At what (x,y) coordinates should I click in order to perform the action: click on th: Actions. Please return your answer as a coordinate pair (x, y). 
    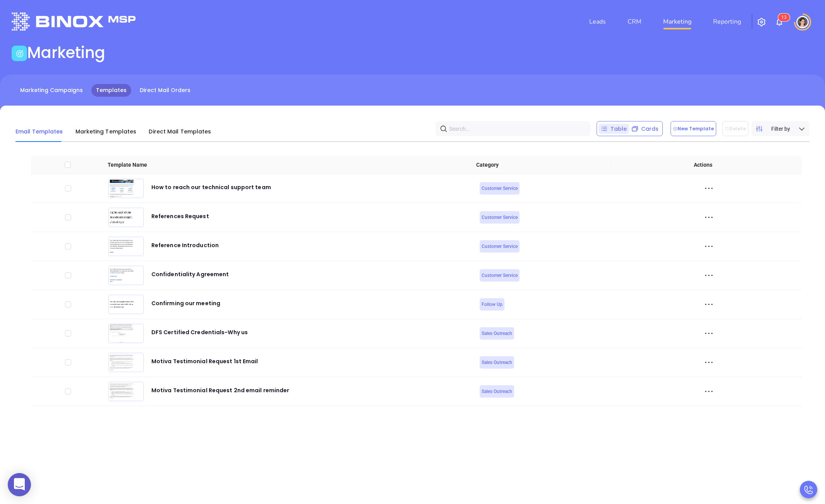
    Looking at the image, I should click on (704, 165).